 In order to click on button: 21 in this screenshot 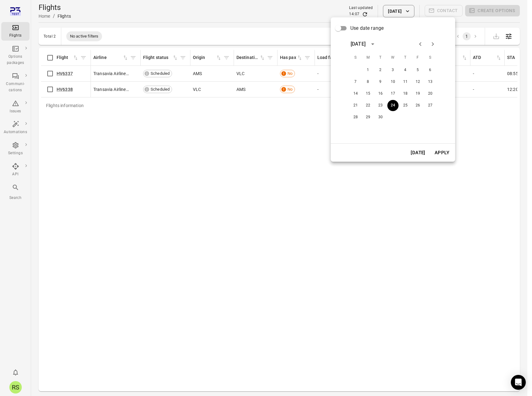, I will do `click(356, 106)`.